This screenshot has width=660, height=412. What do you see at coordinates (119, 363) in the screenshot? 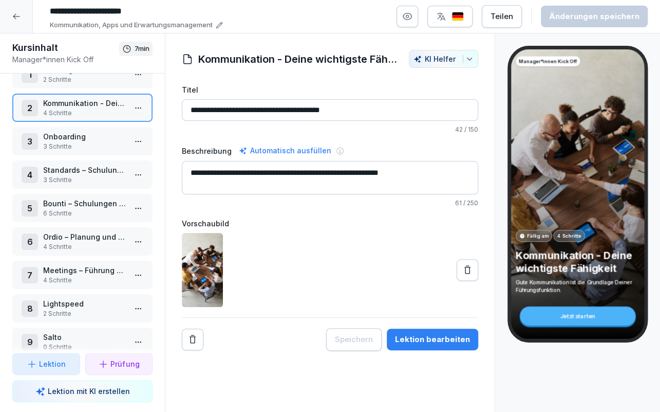
I see `button: Prüfung` at bounding box center [119, 363].